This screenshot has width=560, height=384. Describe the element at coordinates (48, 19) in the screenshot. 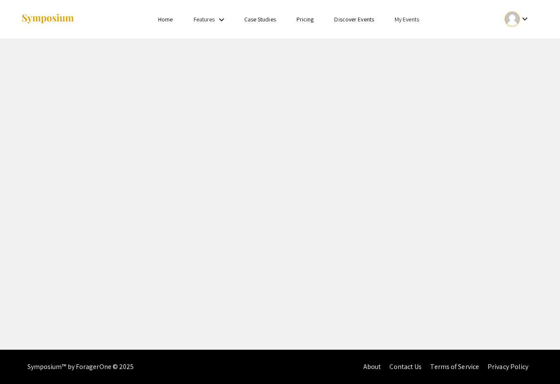

I see `img: Symposium by ForagerOne` at that location.